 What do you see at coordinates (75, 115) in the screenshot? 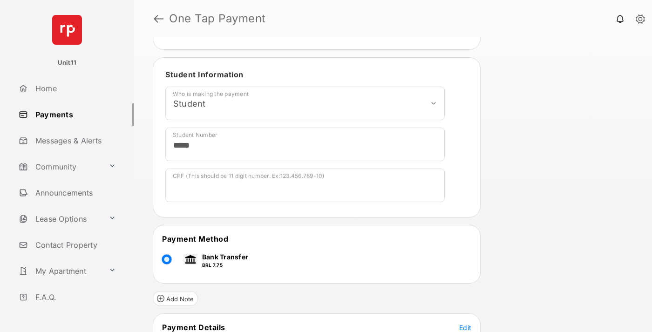
I see `a: Payments` at bounding box center [75, 115].